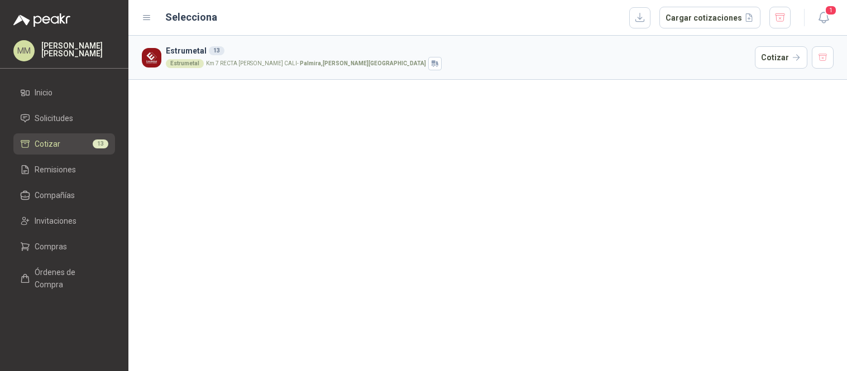  Describe the element at coordinates (55, 170) in the screenshot. I see `span: Remisiones` at that location.